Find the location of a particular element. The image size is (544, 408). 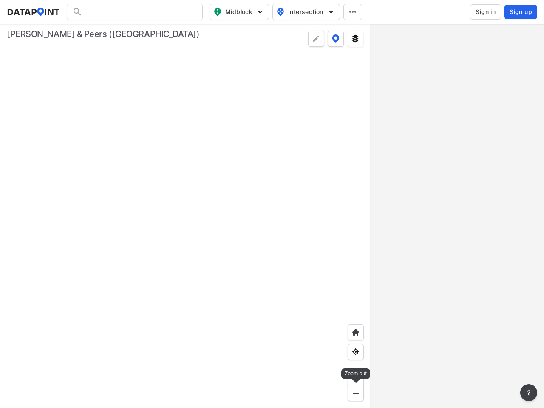

button: more is located at coordinates (528, 392).